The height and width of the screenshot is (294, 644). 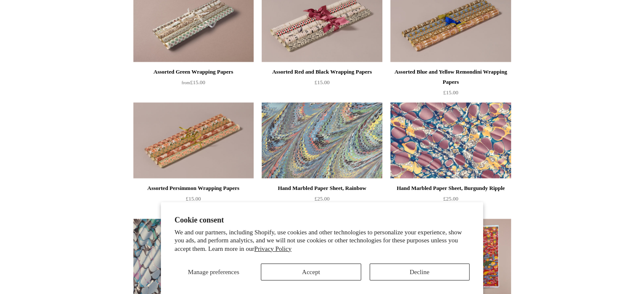 What do you see at coordinates (322, 140) in the screenshot?
I see `img: Hand Marbled Paper Sheet, Rainbow` at bounding box center [322, 140].